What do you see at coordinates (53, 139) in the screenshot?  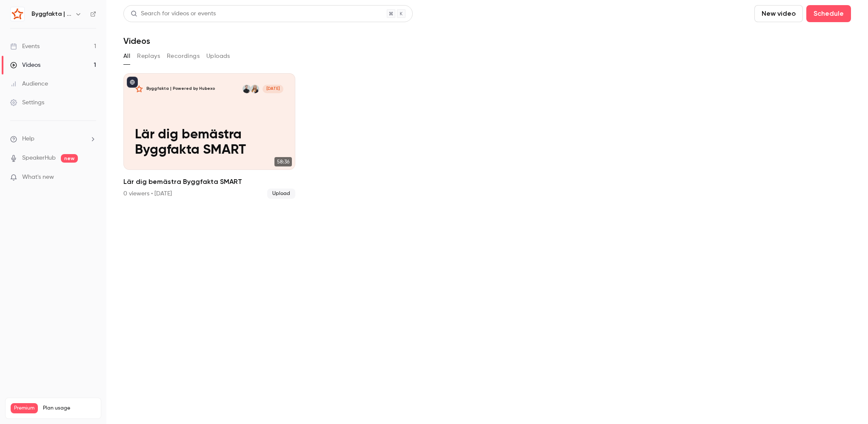 I see `li: help-dropdown-opener` at bounding box center [53, 139].